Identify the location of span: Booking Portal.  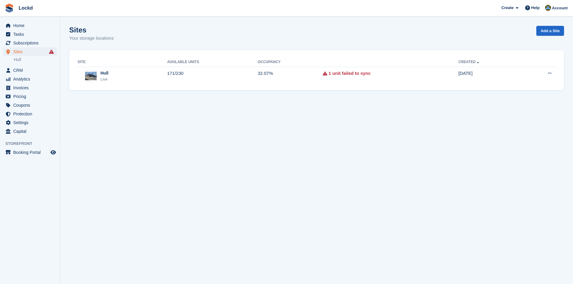
(31, 152).